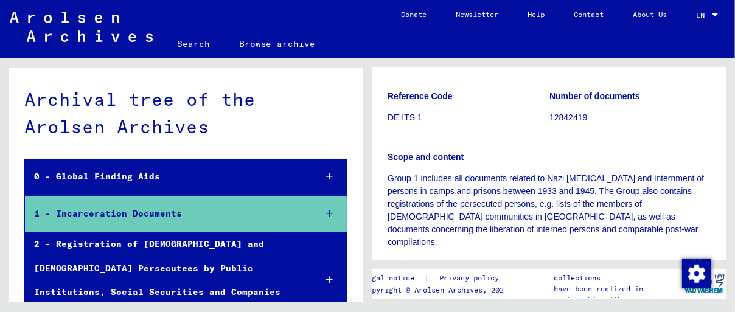  I want to click on a: Legal notice, so click(394, 278).